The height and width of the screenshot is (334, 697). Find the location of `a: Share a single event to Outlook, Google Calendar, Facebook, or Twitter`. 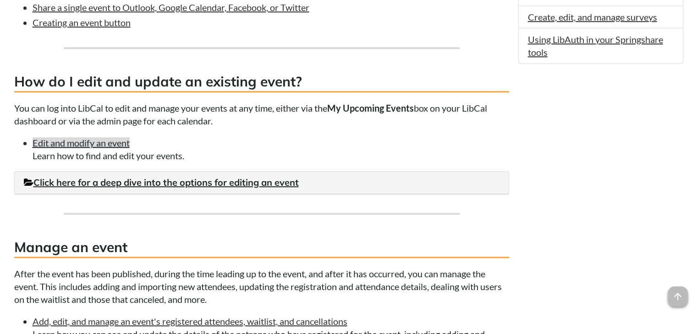

a: Share a single event to Outlook, Google Calendar, Facebook, or Twitter is located at coordinates (171, 7).